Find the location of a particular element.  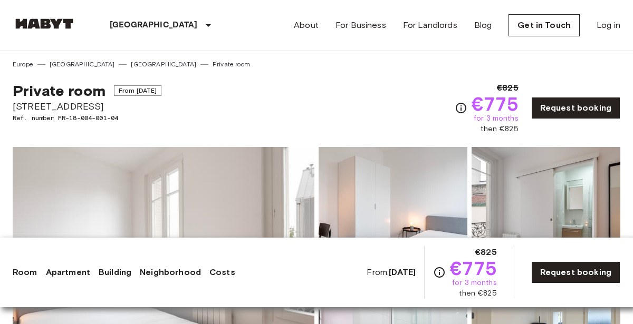

a: Blog is located at coordinates (483, 25).